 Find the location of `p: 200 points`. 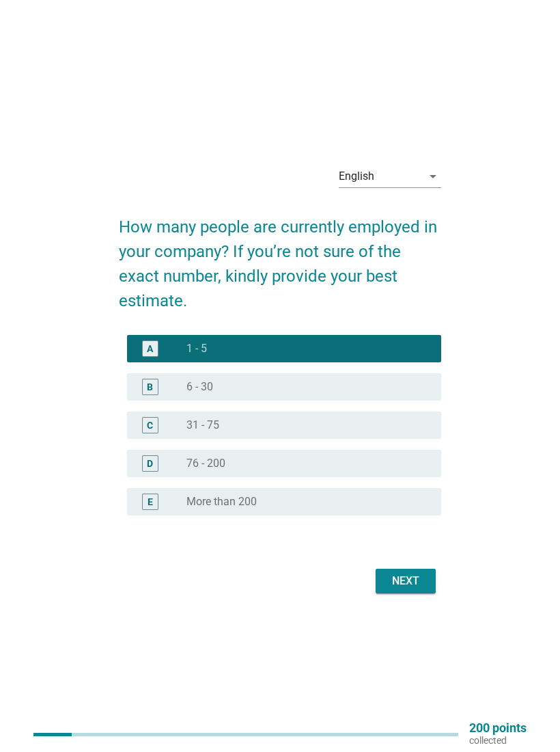

p: 200 points is located at coordinates (498, 728).